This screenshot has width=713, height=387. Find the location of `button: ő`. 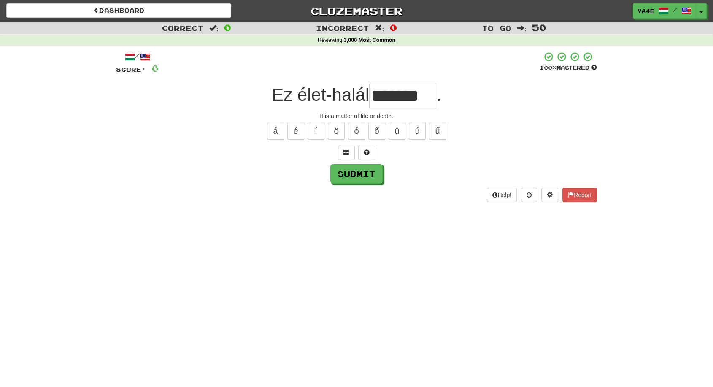

button: ő is located at coordinates (377, 131).